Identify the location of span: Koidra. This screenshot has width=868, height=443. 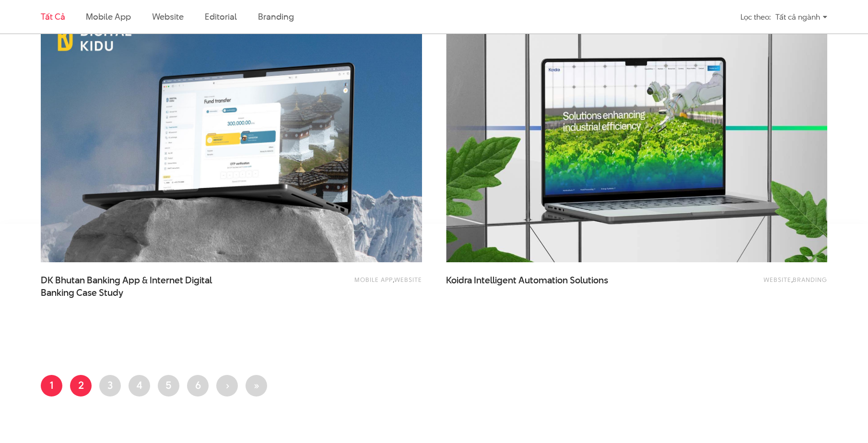
(459, 280).